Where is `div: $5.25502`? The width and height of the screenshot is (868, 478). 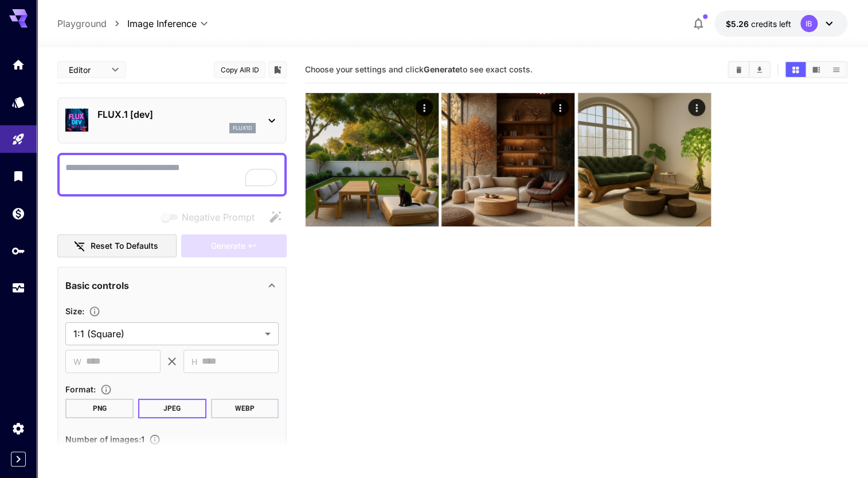
div: $5.25502 is located at coordinates (759, 24).